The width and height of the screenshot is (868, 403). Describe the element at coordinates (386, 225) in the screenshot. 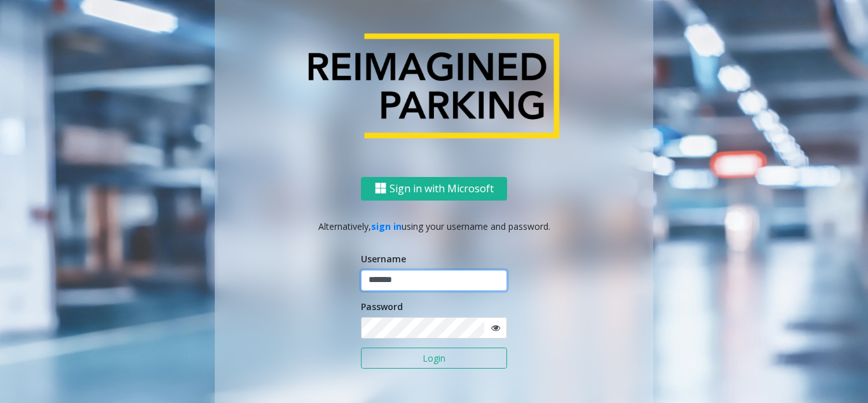

I see `a: sign in` at that location.